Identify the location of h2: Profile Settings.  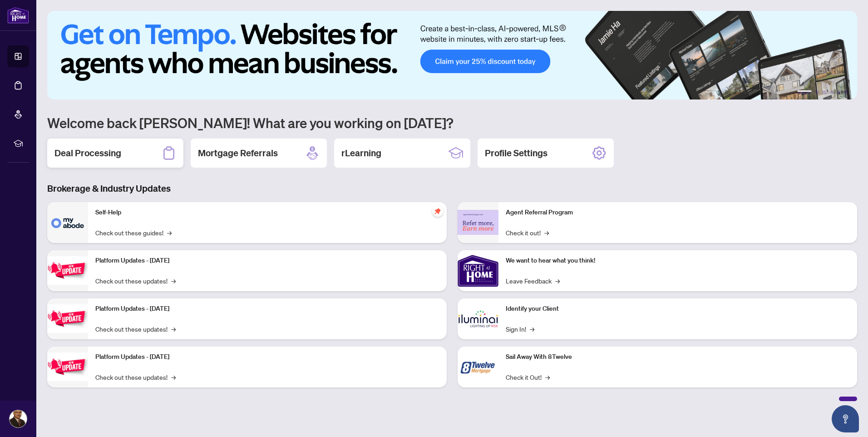
(516, 153).